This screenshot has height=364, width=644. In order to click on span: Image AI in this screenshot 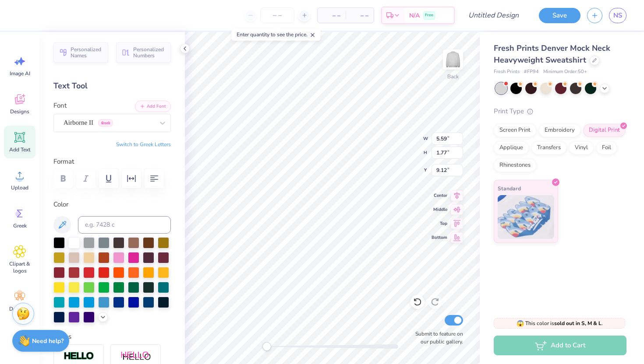, I will do `click(20, 74)`.